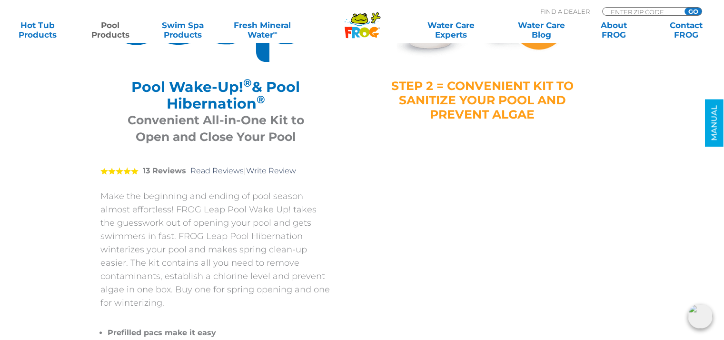  What do you see at coordinates (565, 11) in the screenshot?
I see `p: Find A Dealer` at bounding box center [565, 11].